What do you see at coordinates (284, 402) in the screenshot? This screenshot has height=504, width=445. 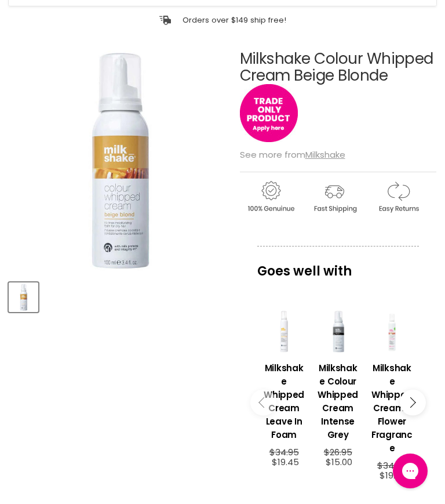 I see `h3: Milkshake Whipped Cream Leave In Foam` at bounding box center [284, 402].